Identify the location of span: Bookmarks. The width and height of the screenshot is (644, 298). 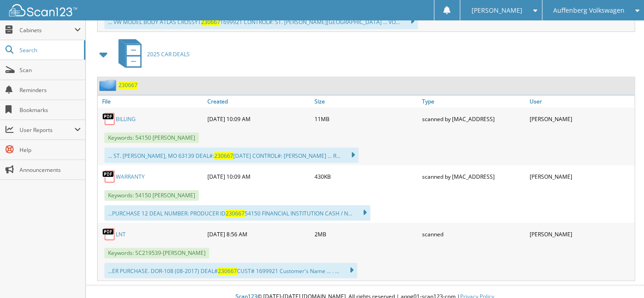
(50, 110).